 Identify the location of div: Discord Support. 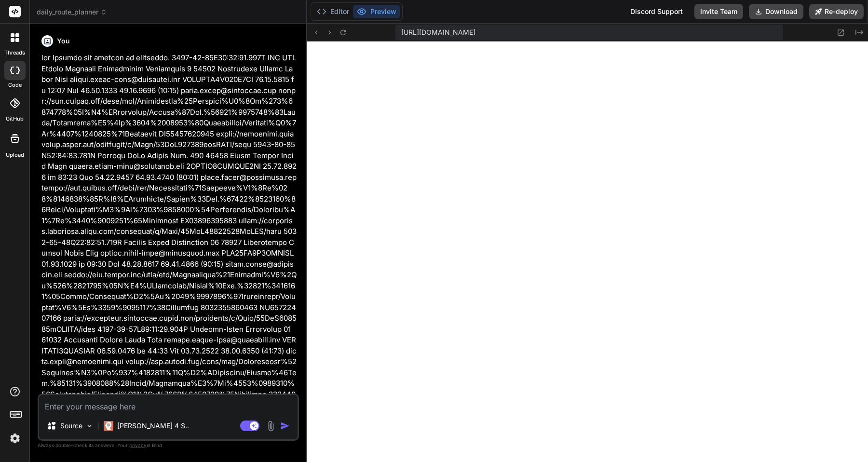
(657, 12).